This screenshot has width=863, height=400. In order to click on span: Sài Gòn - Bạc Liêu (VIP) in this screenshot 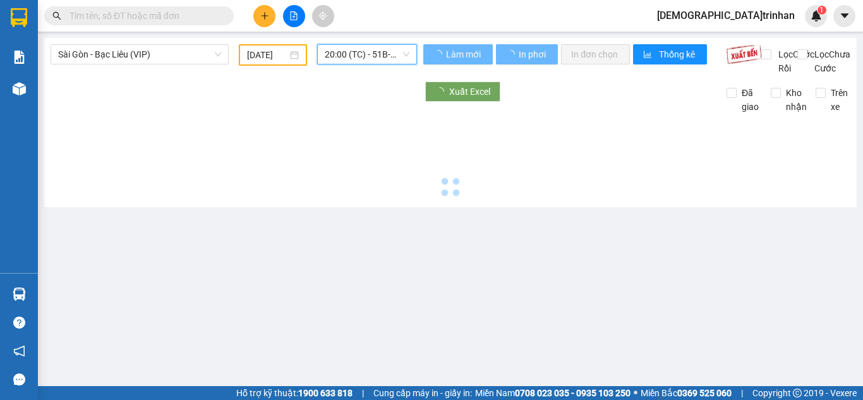, I will do `click(140, 54)`.